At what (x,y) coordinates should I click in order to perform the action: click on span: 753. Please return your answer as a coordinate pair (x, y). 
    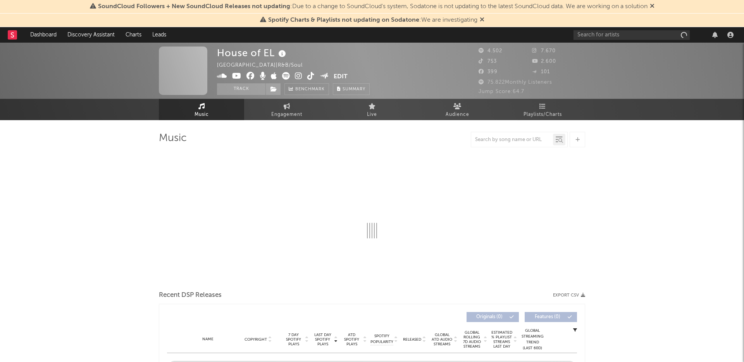
    Looking at the image, I should click on (488, 61).